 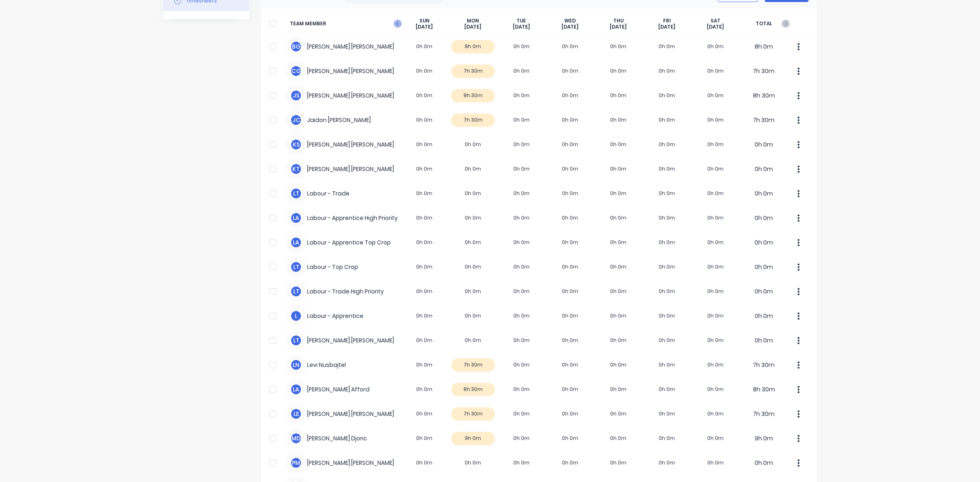 What do you see at coordinates (763, 24) in the screenshot?
I see `span: TOTAL` at bounding box center [763, 24].